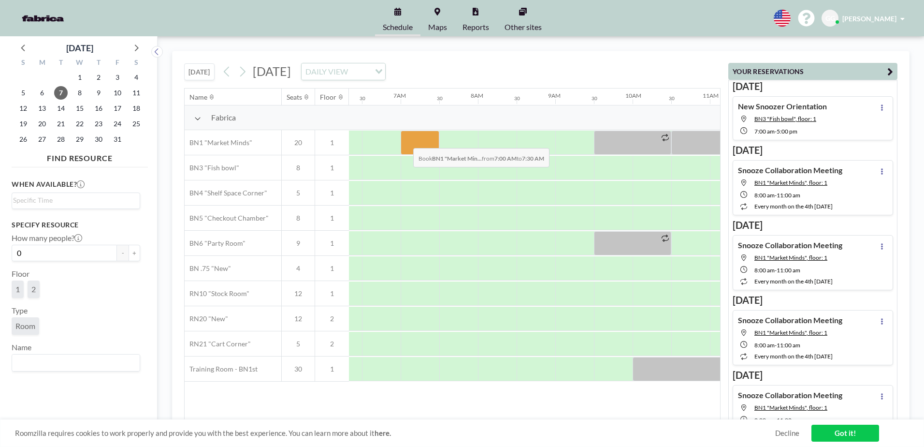 This screenshot has height=447, width=924. Describe the element at coordinates (61, 124) in the screenshot. I see `span: Tuesday, October 21, 2025` at that location.